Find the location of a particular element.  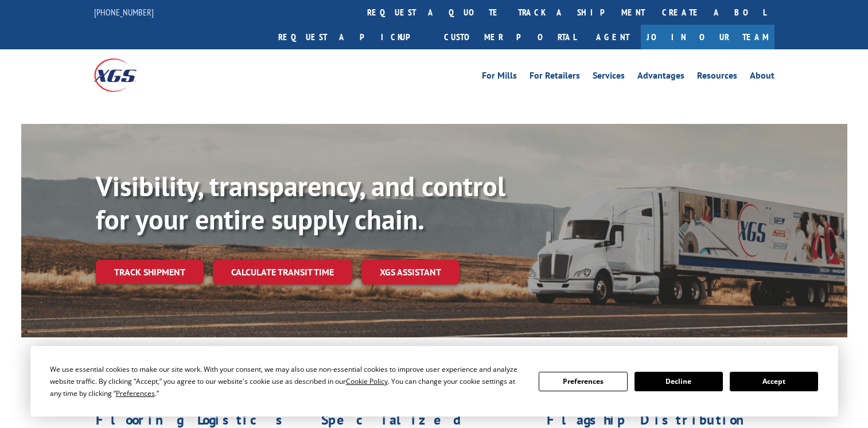

a: Track shipment is located at coordinates (150, 272).